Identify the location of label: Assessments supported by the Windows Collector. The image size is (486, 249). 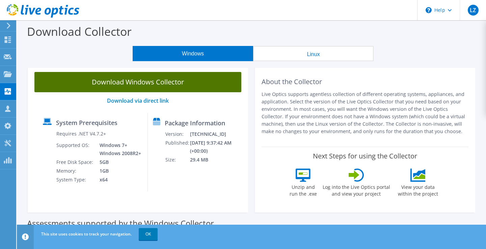
(120, 223).